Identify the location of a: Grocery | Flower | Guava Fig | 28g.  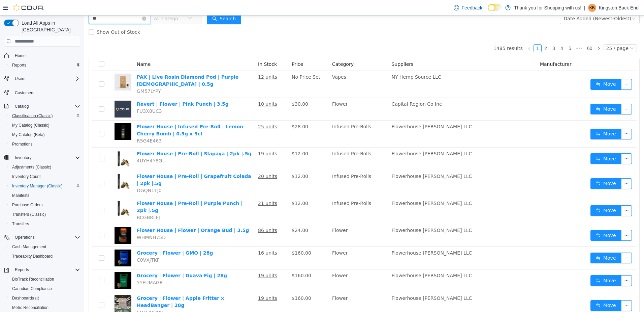
(98, 260).